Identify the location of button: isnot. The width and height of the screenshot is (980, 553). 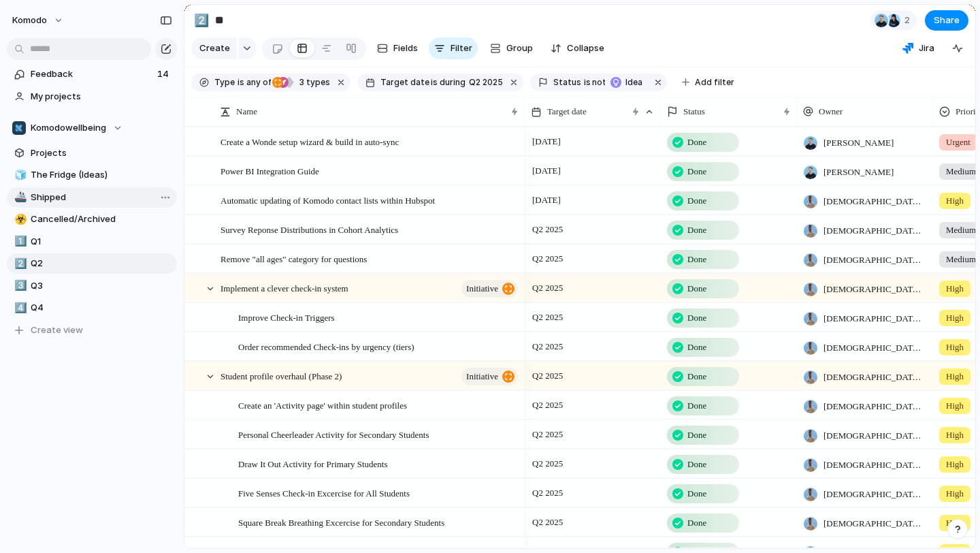
(595, 82).